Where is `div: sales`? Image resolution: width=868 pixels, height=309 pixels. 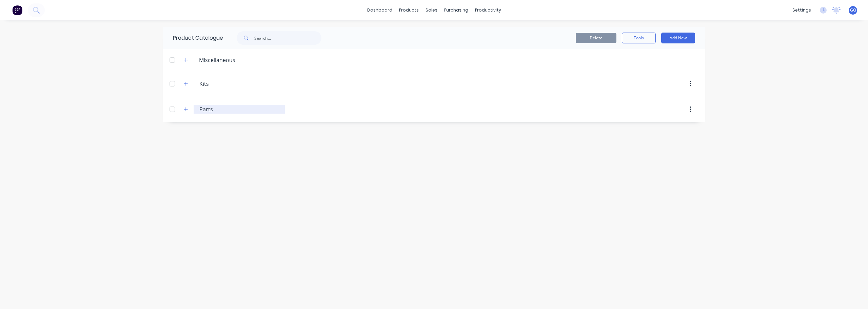 div: sales is located at coordinates (431, 10).